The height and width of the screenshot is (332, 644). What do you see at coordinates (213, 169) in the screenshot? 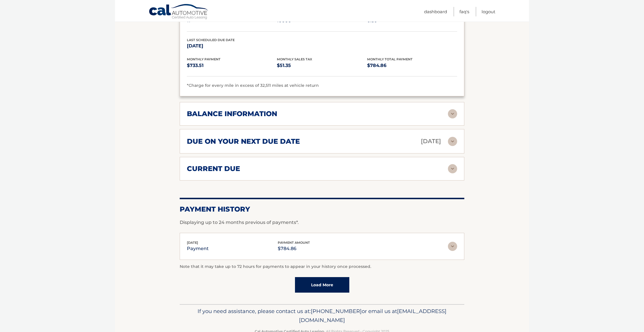
I see `h2: current due` at bounding box center [213, 169].